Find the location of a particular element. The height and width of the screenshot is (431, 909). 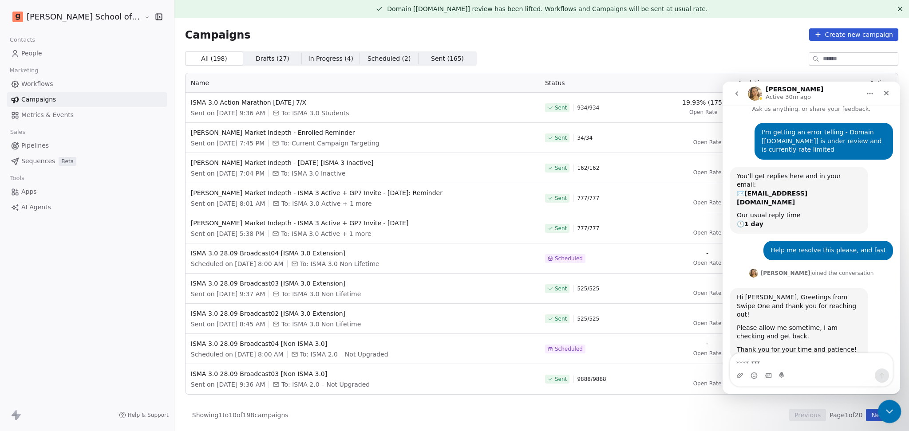

a: Campaigns is located at coordinates (87, 99).